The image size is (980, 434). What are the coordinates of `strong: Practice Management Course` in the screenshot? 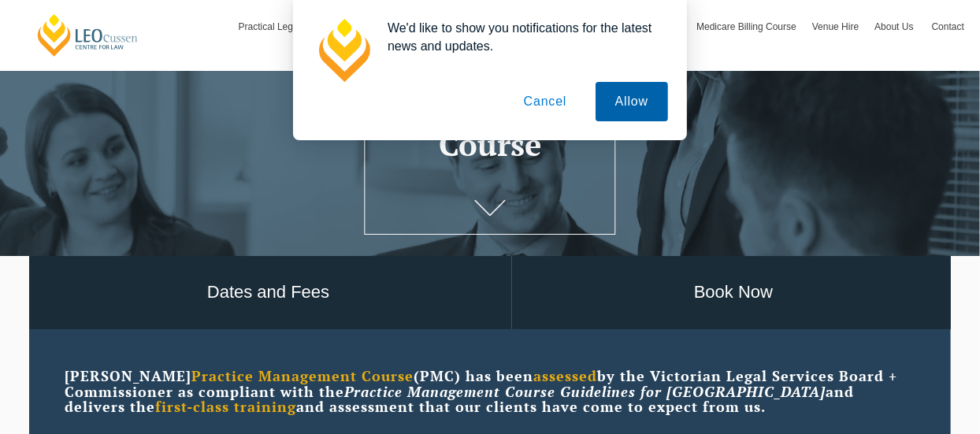 It's located at (302, 376).